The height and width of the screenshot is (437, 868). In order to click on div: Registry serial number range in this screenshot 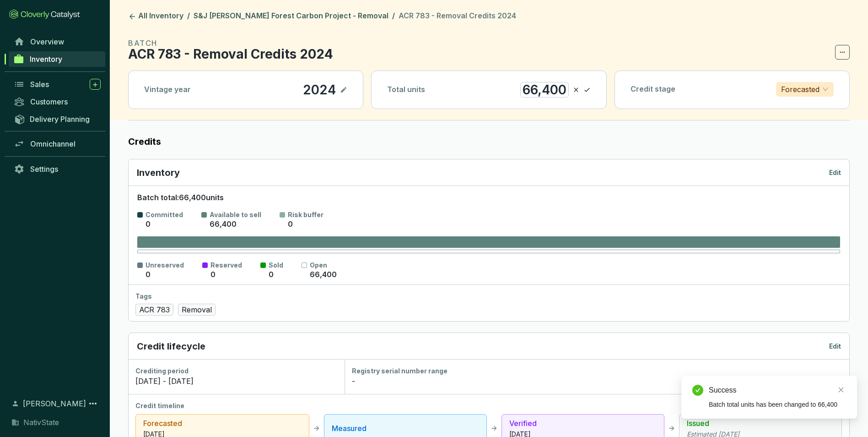, I will do `click(596, 371)`.